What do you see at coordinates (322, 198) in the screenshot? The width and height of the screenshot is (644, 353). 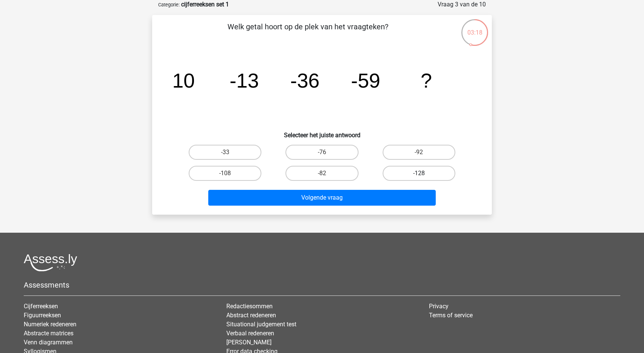 I see `button: Volgende vraag` at bounding box center [322, 198].